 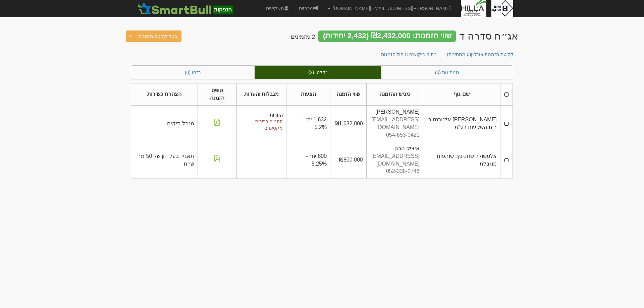 I want to click on img: SmartBull Logo, so click(x=185, y=8).